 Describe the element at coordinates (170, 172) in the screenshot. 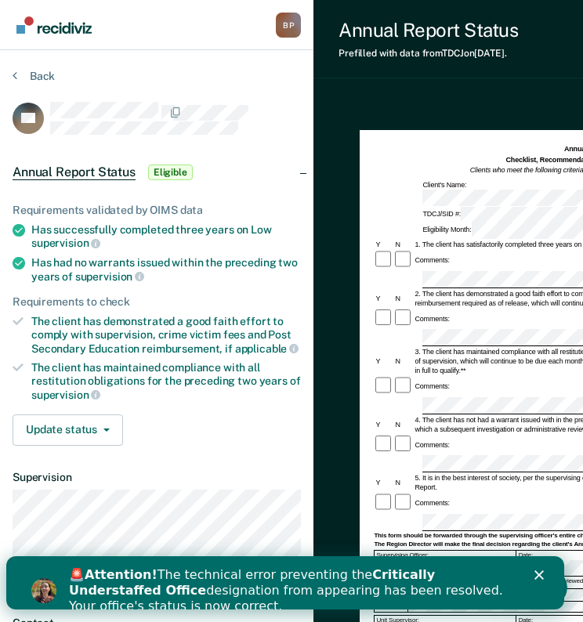

I see `span: Eligible` at that location.